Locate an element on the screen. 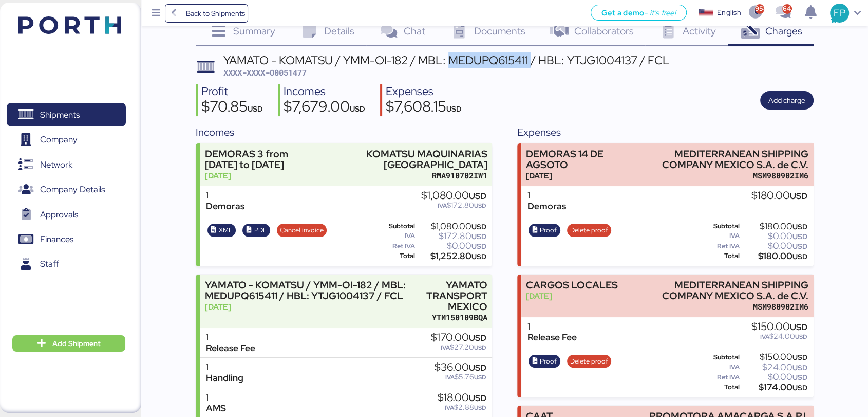 This screenshot has height=417, width=868. div: $18.00 is located at coordinates (461, 398).